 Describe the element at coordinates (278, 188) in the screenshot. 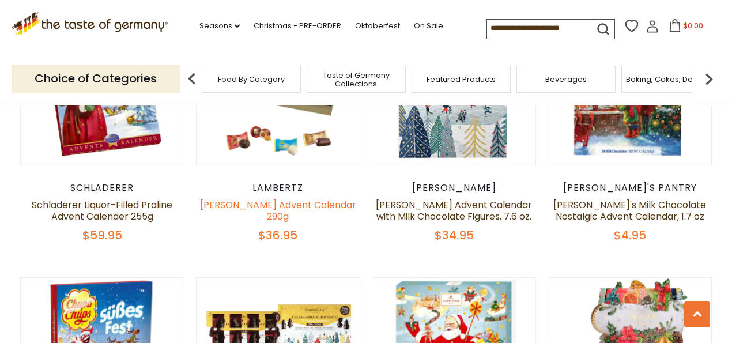

I see `div: Lambertz` at that location.